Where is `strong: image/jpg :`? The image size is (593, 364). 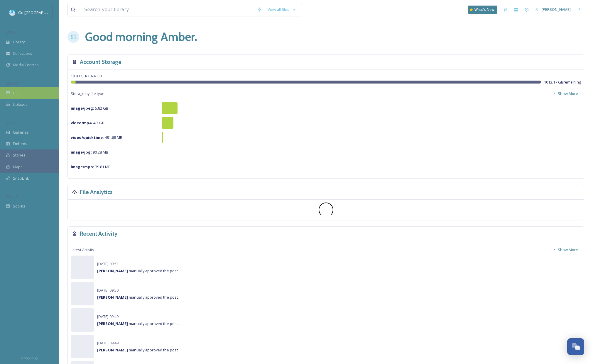 strong: image/jpg : is located at coordinates (81, 152).